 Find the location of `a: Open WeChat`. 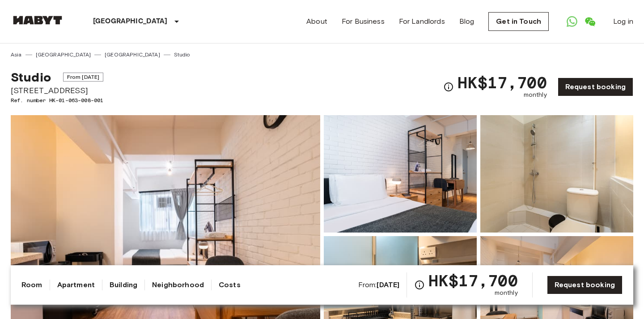

a: Open WeChat is located at coordinates (591, 21).